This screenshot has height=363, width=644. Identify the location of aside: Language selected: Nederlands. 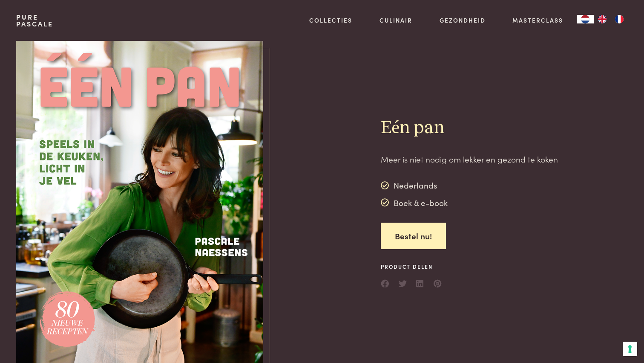
(602, 19).